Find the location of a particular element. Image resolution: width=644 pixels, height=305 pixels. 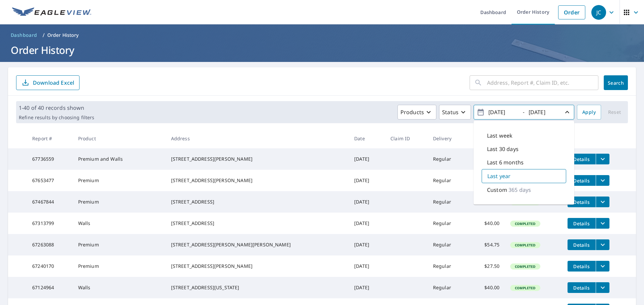

p: Status is located at coordinates (450, 112).